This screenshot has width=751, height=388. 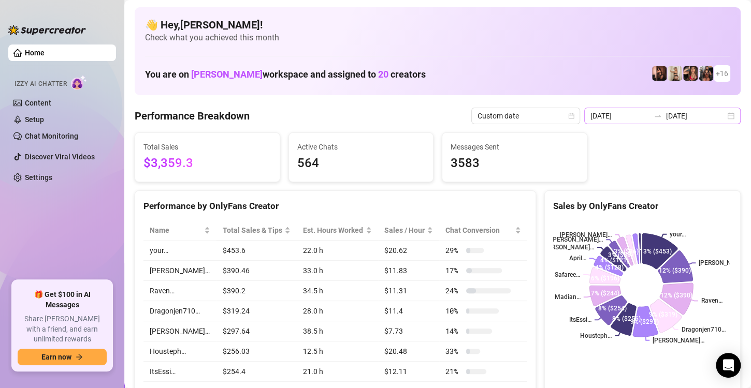 I want to click on text: Dragonjen710…, so click(x=703, y=330).